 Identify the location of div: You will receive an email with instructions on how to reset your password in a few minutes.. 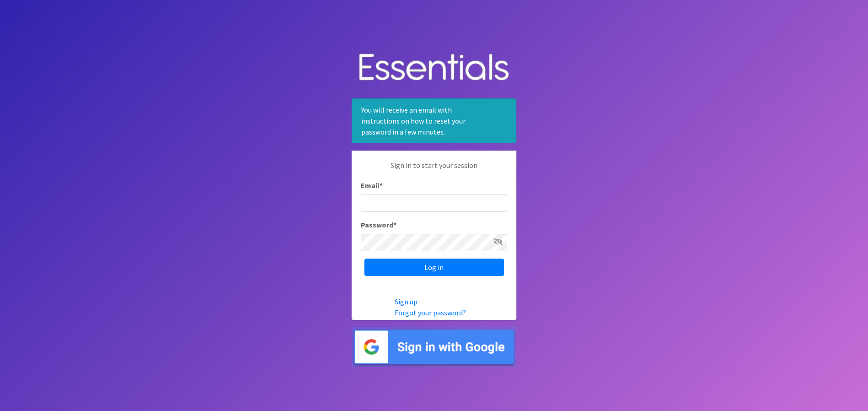
(434, 121).